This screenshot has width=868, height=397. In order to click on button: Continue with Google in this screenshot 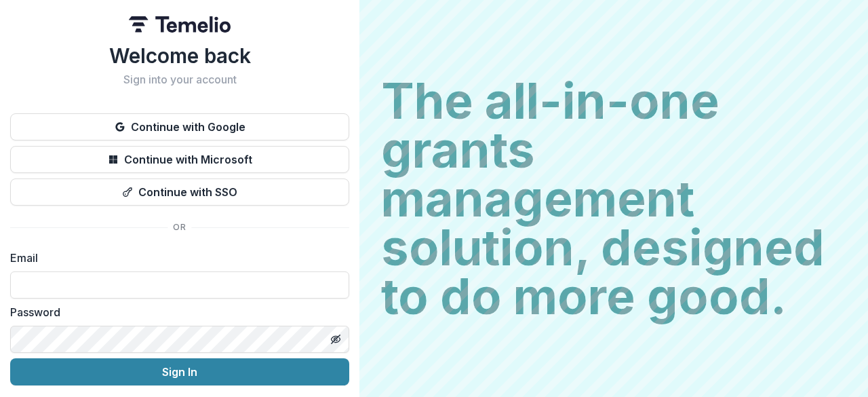, I will do `click(180, 127)`.